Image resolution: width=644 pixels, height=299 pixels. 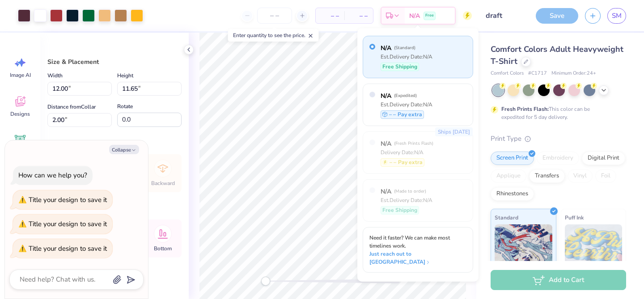 What do you see at coordinates (266, 282) in the screenshot?
I see `div: Accessibility label` at bounding box center [266, 282].